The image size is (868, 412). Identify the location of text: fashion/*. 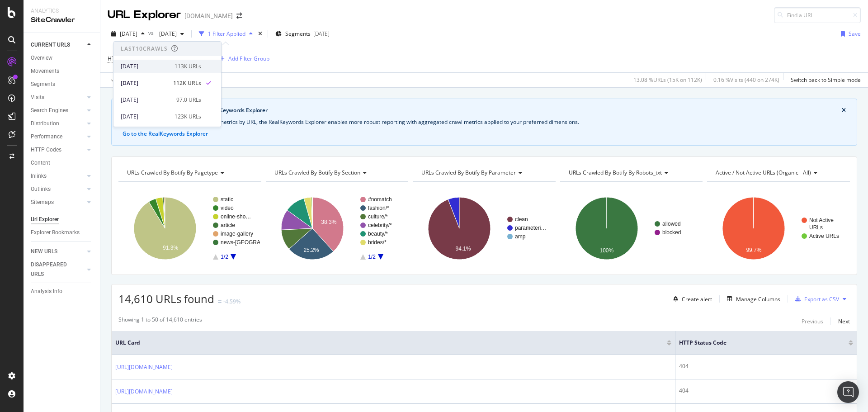
(378, 208).